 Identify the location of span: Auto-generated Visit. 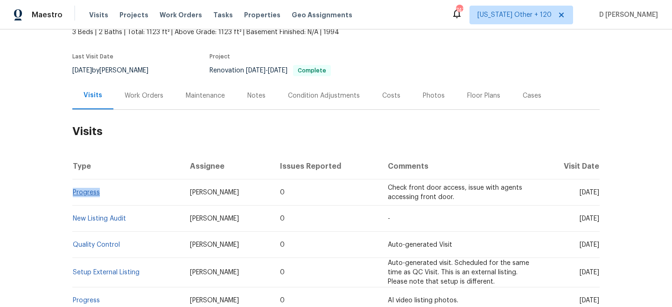
(420, 245).